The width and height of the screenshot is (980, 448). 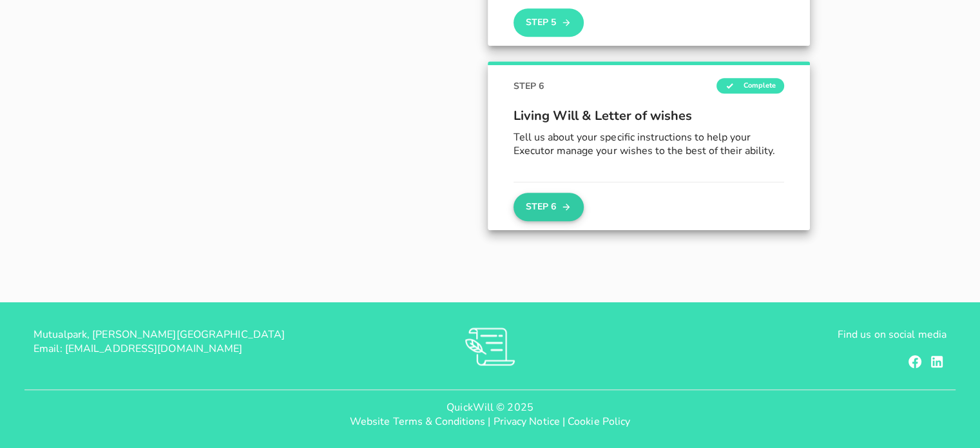 I want to click on p: Find us on social media, so click(x=794, y=334).